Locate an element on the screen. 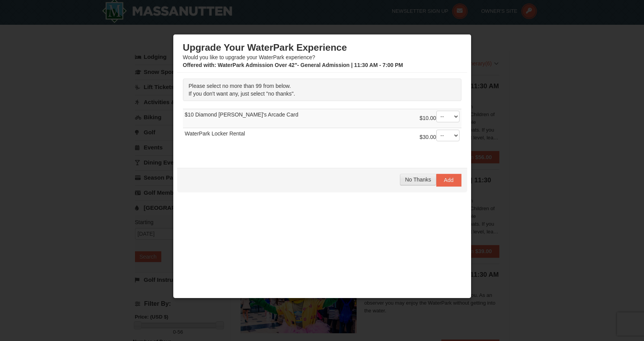 The image size is (644, 341). div: Would you like to upgrade your WaterPark experience? is located at coordinates (322, 55).